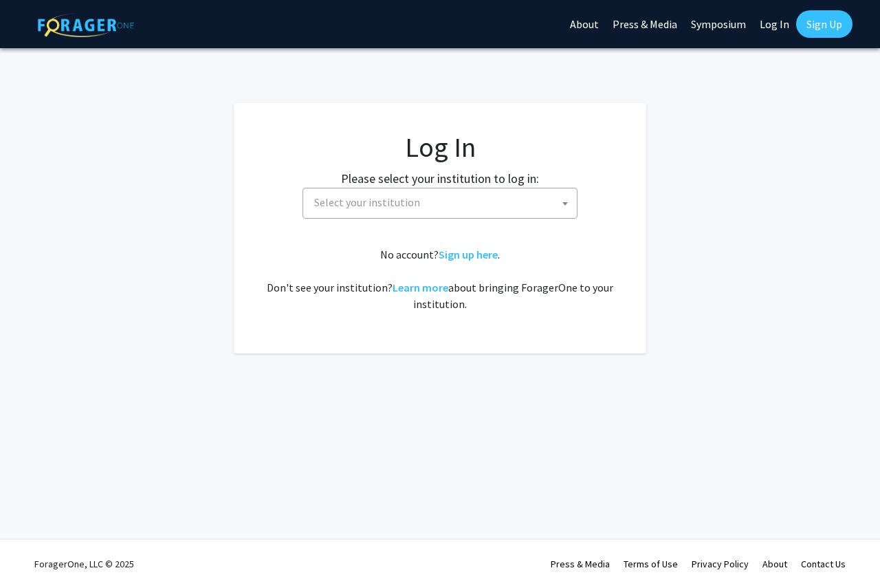 The image size is (880, 588). What do you see at coordinates (822, 564) in the screenshot?
I see `a: Contact Us` at bounding box center [822, 564].